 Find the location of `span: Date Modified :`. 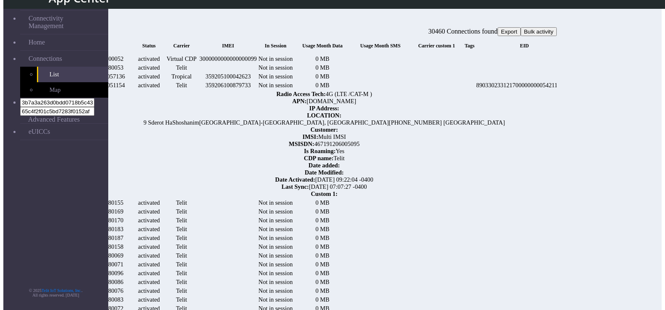

span: Date Modified : is located at coordinates (324, 172).